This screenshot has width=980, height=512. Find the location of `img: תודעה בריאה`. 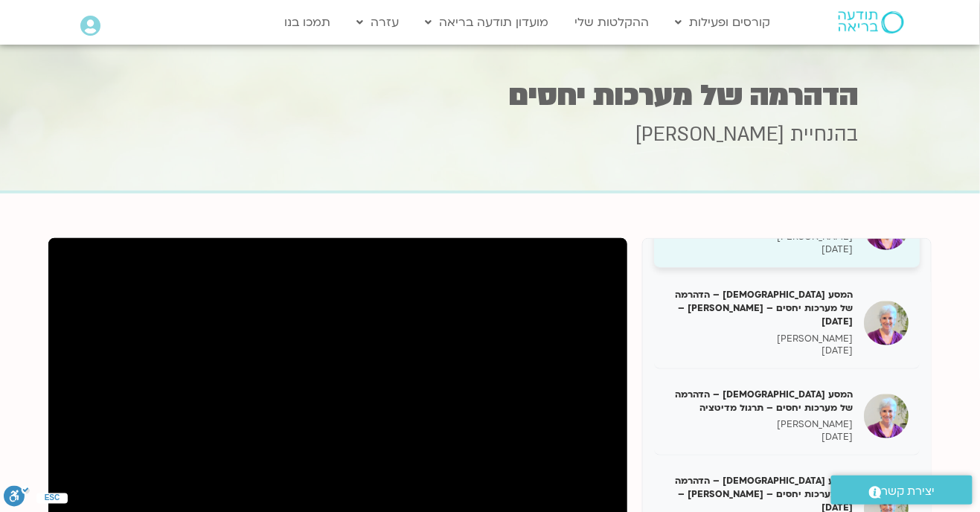

img: תודעה בריאה is located at coordinates (871, 23).